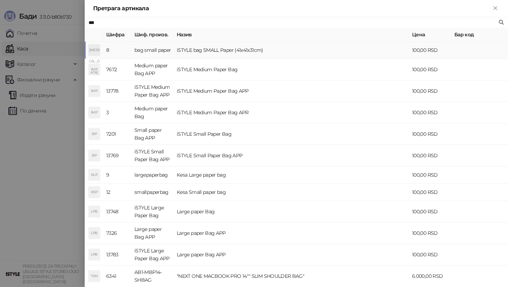  Describe the element at coordinates (118, 192) in the screenshot. I see `td: 12` at that location.